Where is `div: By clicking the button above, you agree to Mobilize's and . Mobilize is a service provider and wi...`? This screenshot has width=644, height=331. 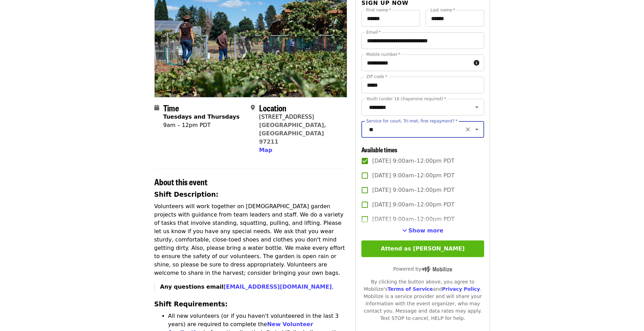
div: By clicking the button above, you agree to Mobilize's and . Mobilize is a service provider and wi... is located at coordinates (423, 300).